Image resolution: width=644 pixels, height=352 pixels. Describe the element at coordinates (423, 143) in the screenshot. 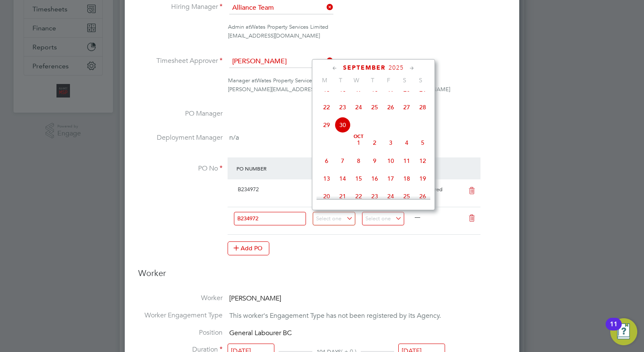

I see `span: 5` at that location.